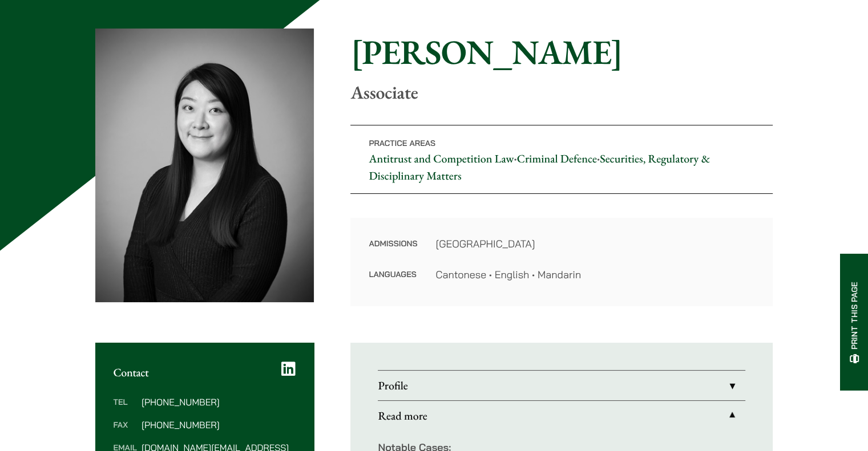 The height and width of the screenshot is (451, 868). I want to click on dt: Tel, so click(125, 409).